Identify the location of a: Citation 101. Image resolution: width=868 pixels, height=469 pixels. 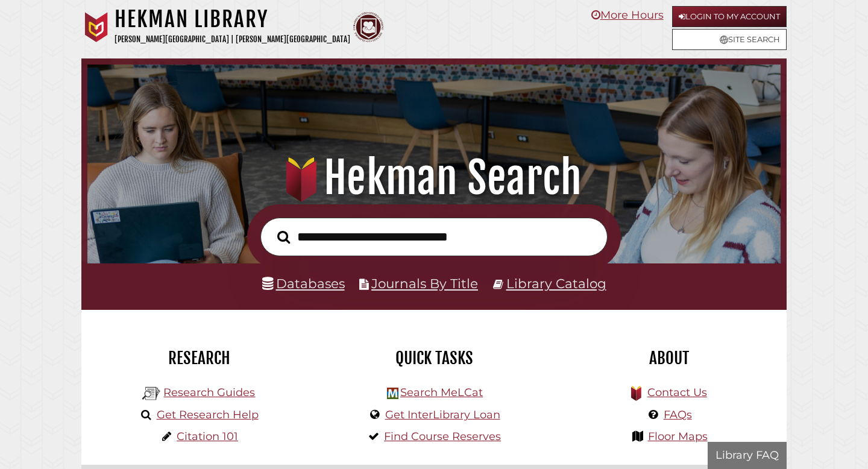
(207, 437).